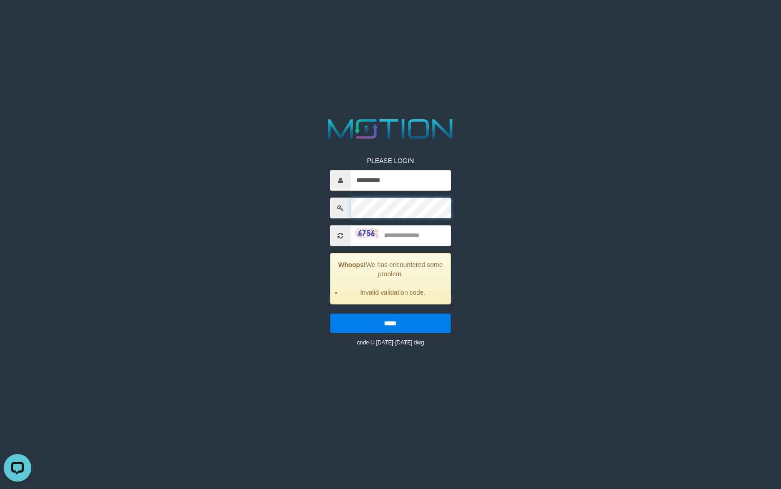 This screenshot has width=781, height=489. I want to click on button: Open LiveChat chat widget, so click(17, 17).